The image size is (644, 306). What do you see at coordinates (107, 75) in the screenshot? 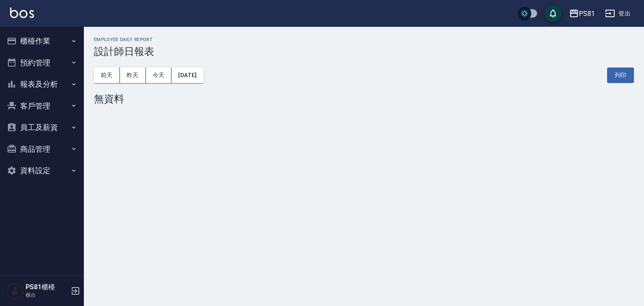
I see `button: 前天` at bounding box center [107, 75].